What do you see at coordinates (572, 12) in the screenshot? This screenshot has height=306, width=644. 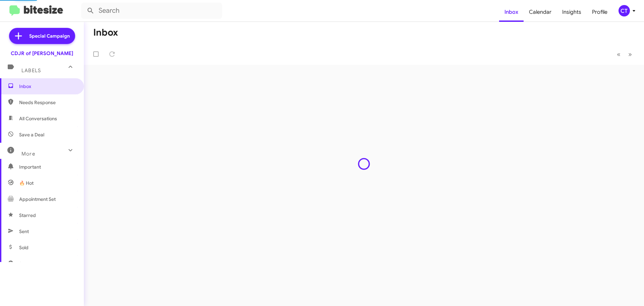 I see `a: Insights` at bounding box center [572, 12].